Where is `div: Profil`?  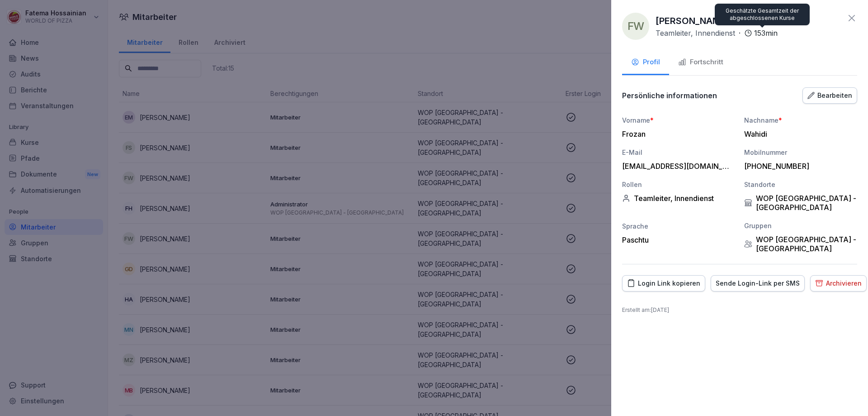 div: Profil is located at coordinates (645, 62).